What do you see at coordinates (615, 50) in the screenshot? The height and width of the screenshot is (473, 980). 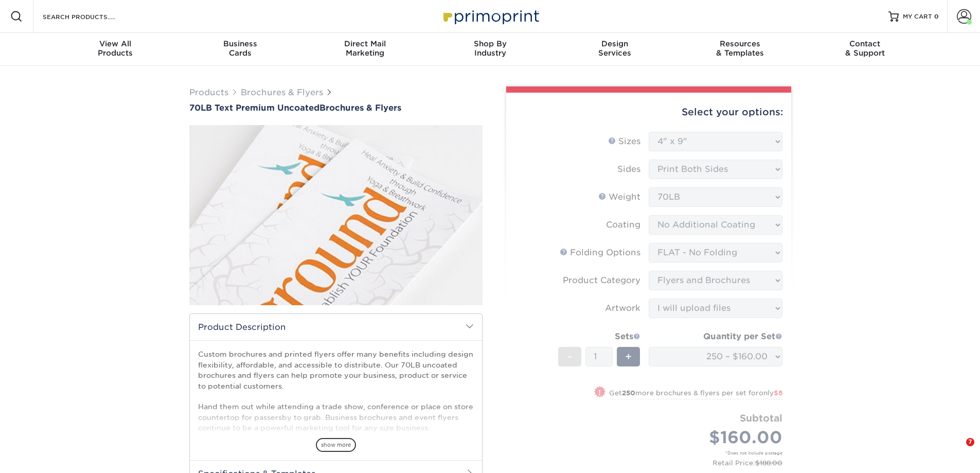 I see `a: DesignServices` at bounding box center [615, 50].